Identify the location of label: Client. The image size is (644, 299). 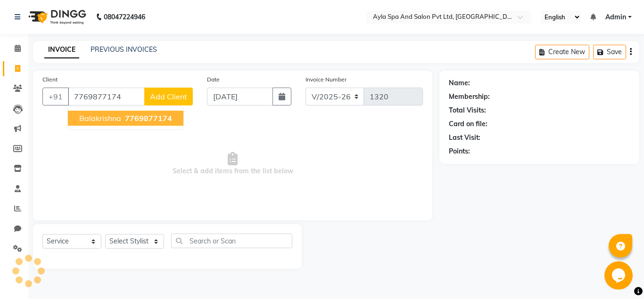
(50, 80).